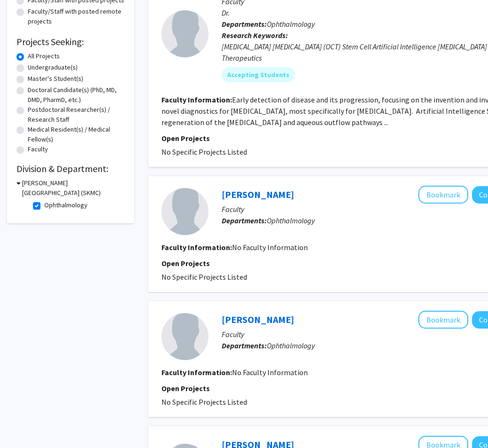 The height and width of the screenshot is (448, 488). What do you see at coordinates (44, 56) in the screenshot?
I see `label: All Projects` at bounding box center [44, 56].